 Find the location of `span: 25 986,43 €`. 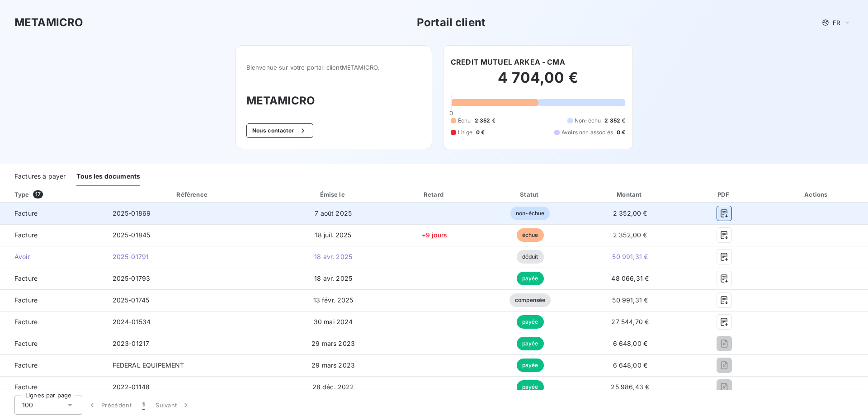

span: 25 986,43 € is located at coordinates (629, 386).